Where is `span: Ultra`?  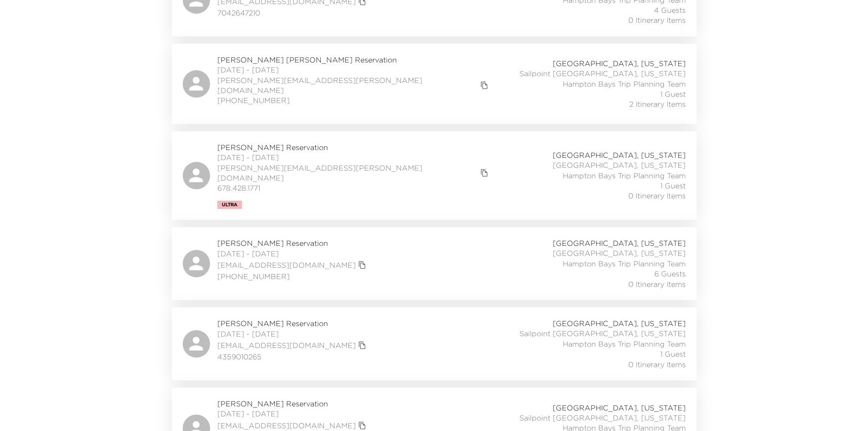
span: Ultra is located at coordinates (229, 205).